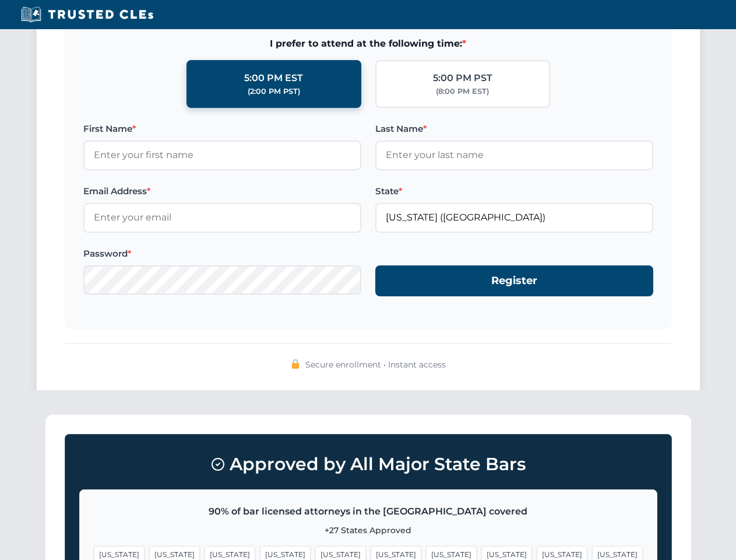 The image size is (736, 560). What do you see at coordinates (514, 217) in the screenshot?
I see `input: Florida (FL)` at bounding box center [514, 217].